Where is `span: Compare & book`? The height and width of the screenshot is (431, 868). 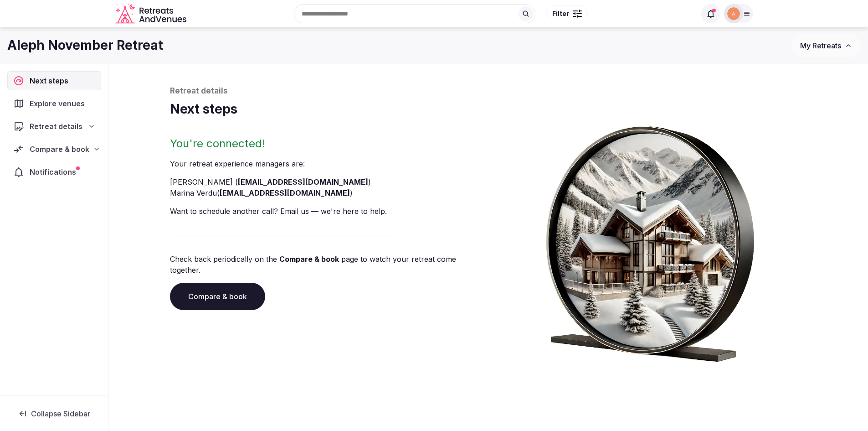 span: Compare & book is located at coordinates (59, 149).